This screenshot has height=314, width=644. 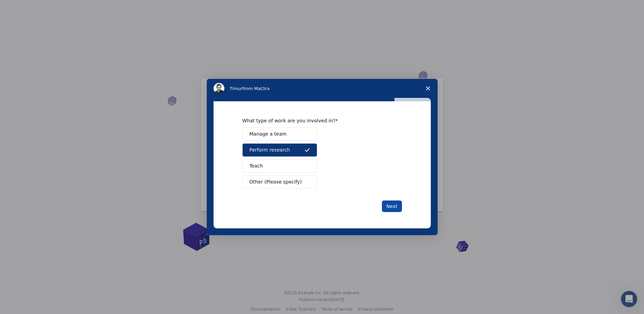 What do you see at coordinates (270, 150) in the screenshot?
I see `span: Perform research` at bounding box center [270, 150].